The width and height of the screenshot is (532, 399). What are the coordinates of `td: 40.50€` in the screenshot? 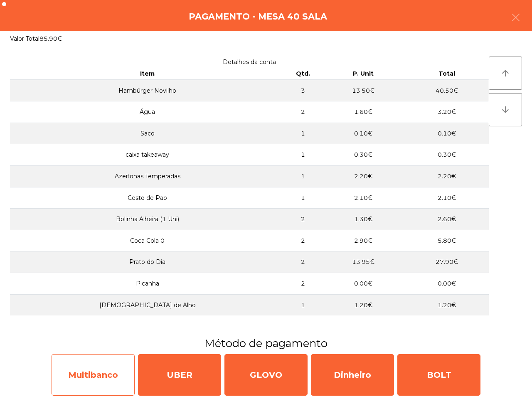 It's located at (447, 90).